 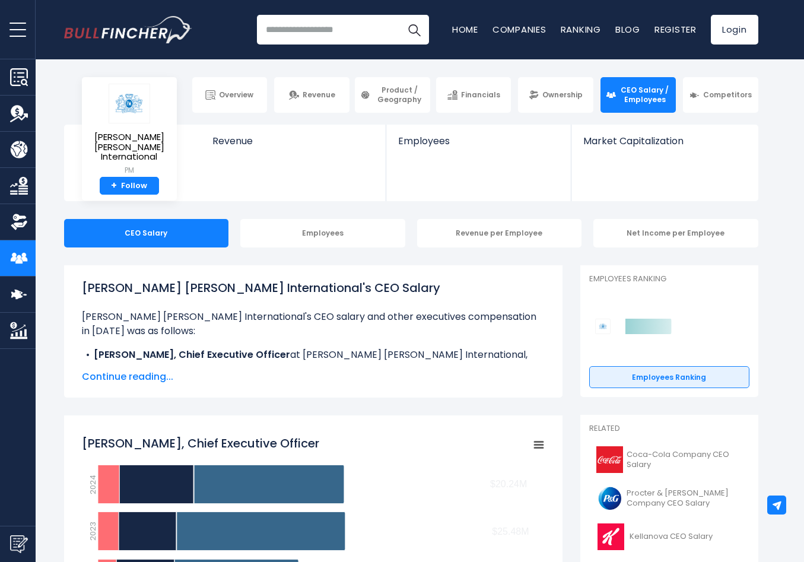 I want to click on span: Ownership, so click(x=562, y=95).